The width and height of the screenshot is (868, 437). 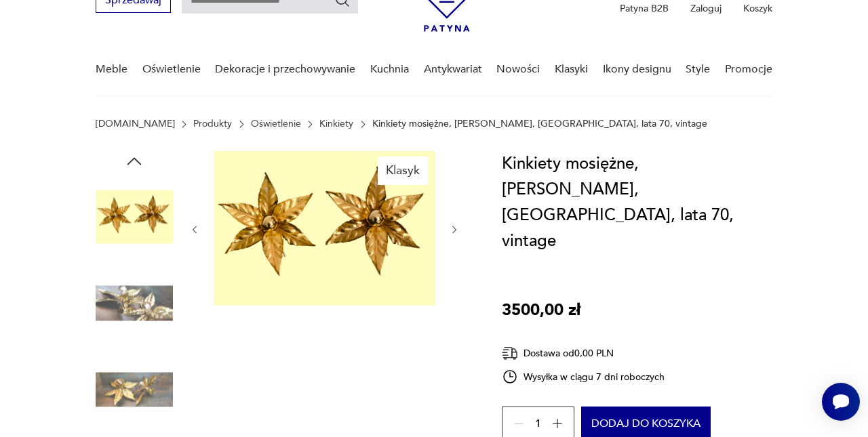 What do you see at coordinates (510, 353) in the screenshot?
I see `img: Ikona dostawy` at bounding box center [510, 353].